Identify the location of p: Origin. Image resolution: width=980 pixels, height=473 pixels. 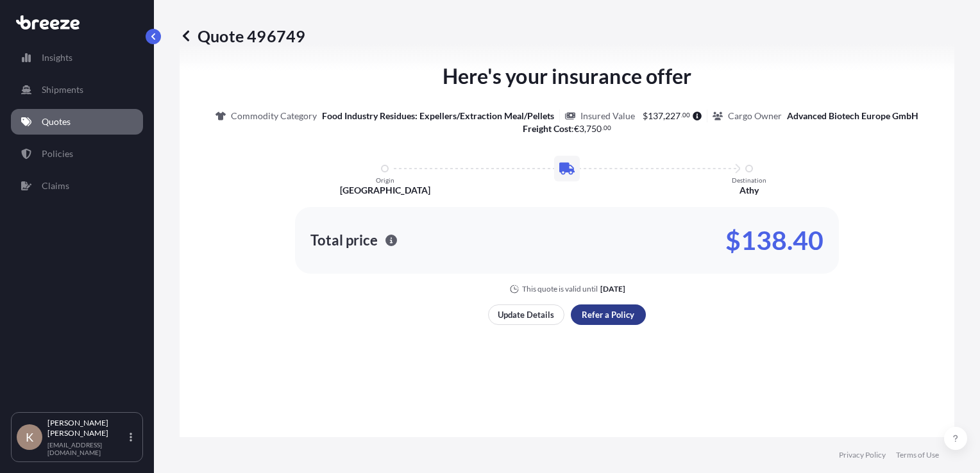
(385, 180).